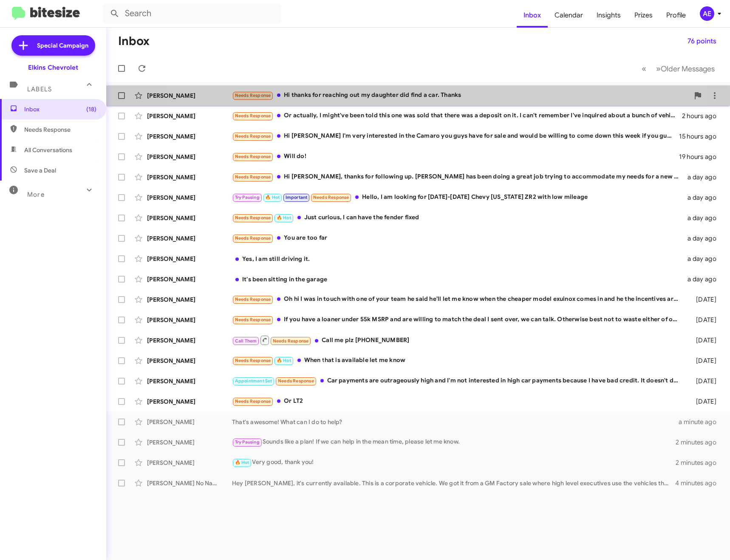 The width and height of the screenshot is (730, 560). Describe the element at coordinates (454, 442) in the screenshot. I see `div: Sounds like a plan! If we can help in the mean time, please let me know.` at that location.